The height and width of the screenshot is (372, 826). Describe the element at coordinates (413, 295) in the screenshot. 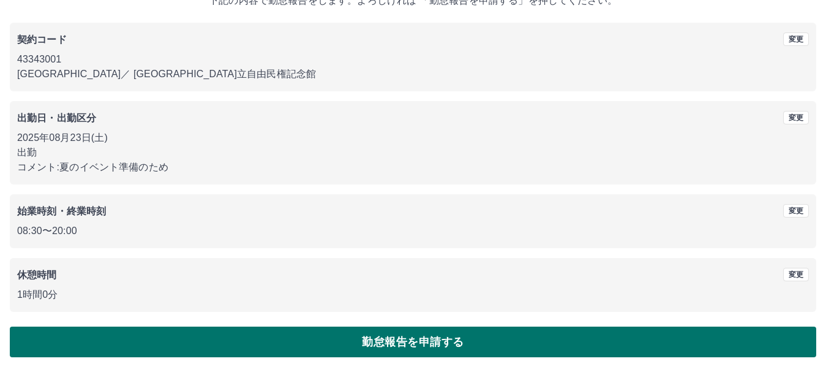

I see `p: 1時間0分` at that location.